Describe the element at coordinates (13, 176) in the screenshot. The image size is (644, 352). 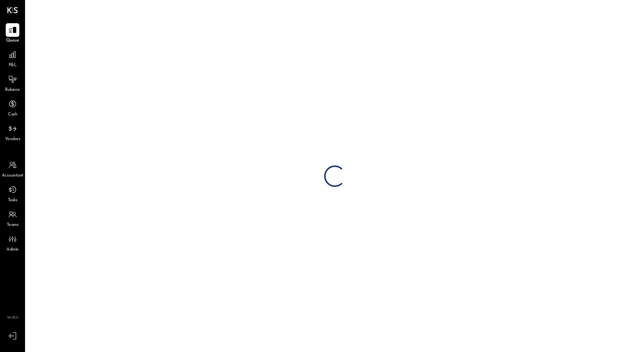
I see `span: Accountant` at that location.